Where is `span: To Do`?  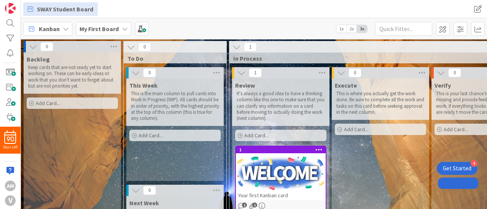
span: To Do is located at coordinates (172, 59).